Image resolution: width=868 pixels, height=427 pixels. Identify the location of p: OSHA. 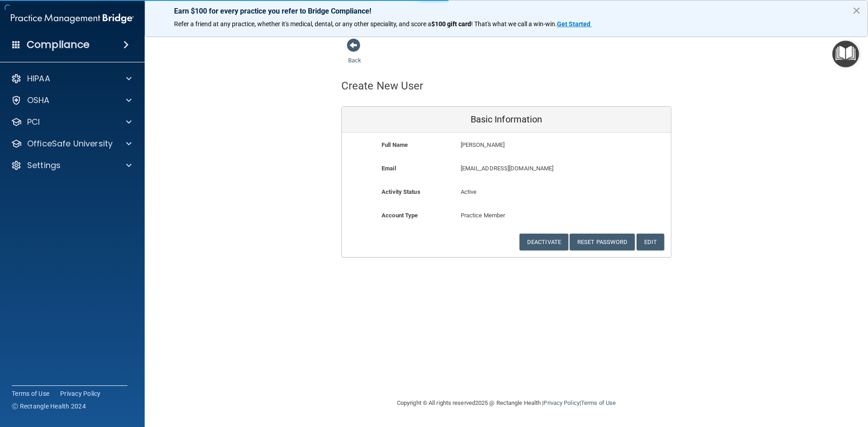
(39, 100).